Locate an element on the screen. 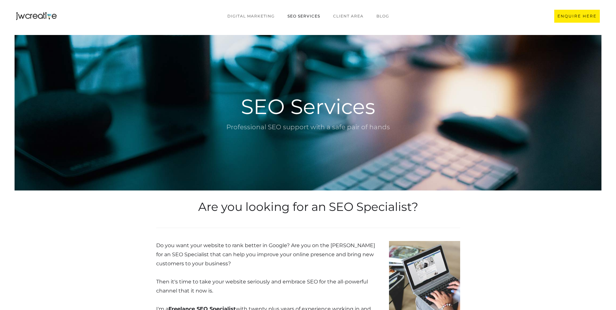 This screenshot has height=310, width=616. a: CLIENT AREA is located at coordinates (348, 16).